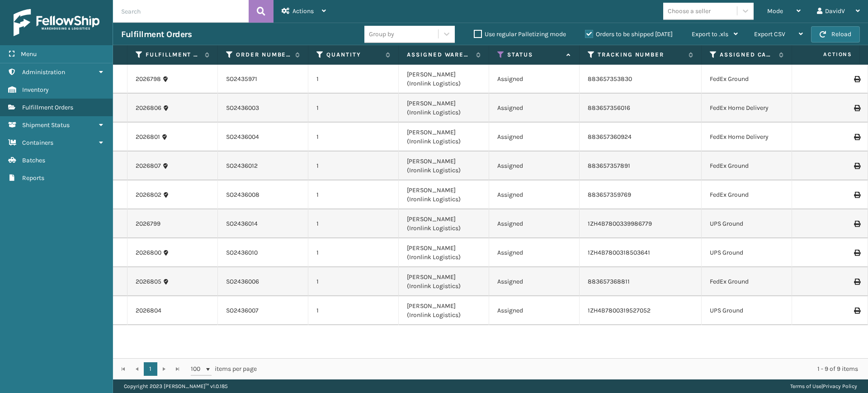  Describe the element at coordinates (48, 107) in the screenshot. I see `span: Fulfillment Orders` at that location.